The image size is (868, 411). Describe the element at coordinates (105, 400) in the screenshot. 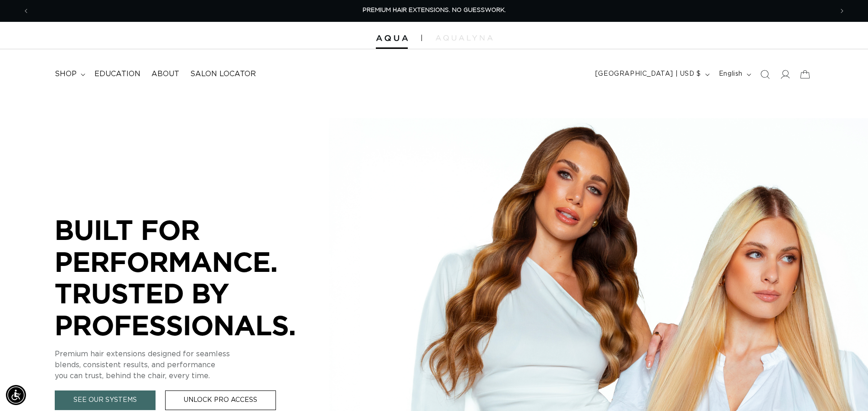

I see `a: See Our Systems` at that location.